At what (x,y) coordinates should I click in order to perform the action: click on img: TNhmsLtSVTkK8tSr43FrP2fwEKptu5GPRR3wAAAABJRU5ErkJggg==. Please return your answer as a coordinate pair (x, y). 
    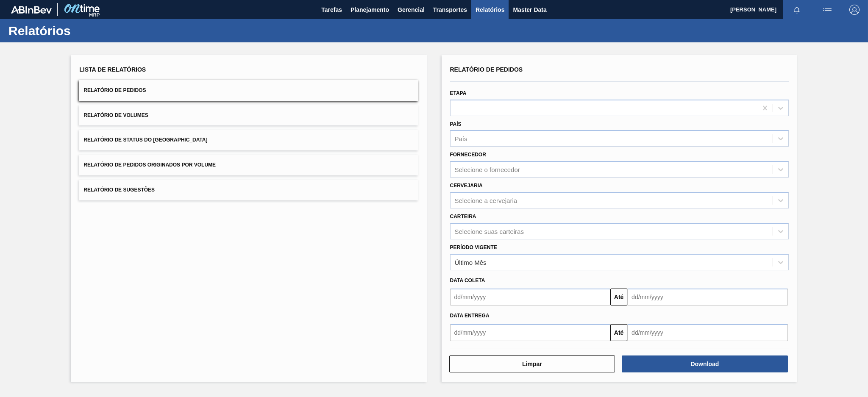
    Looking at the image, I should click on (31, 10).